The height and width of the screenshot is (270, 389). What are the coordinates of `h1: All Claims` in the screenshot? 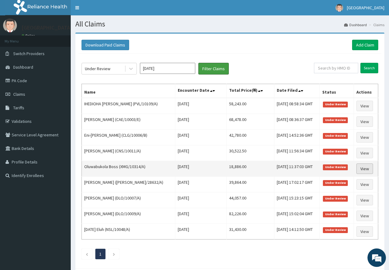 It's located at (230, 24).